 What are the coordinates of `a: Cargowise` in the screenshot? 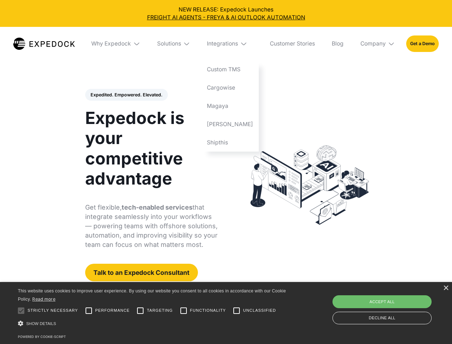 It's located at (230, 88).